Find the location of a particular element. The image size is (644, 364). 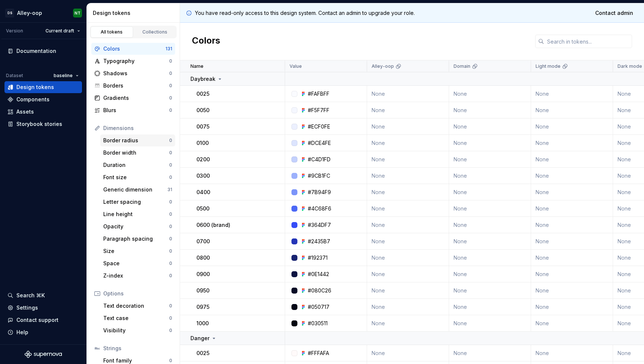

p: 0500 is located at coordinates (203, 209).